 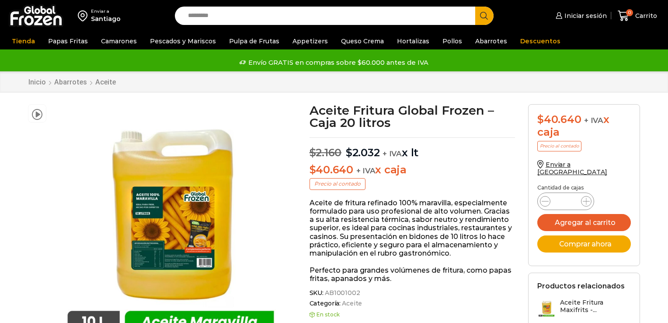 What do you see at coordinates (412, 274) in the screenshot?
I see `p: Perfecto para grandes volúmenes de fritura, como papas fritas, apanados y más.` at bounding box center [412, 274].